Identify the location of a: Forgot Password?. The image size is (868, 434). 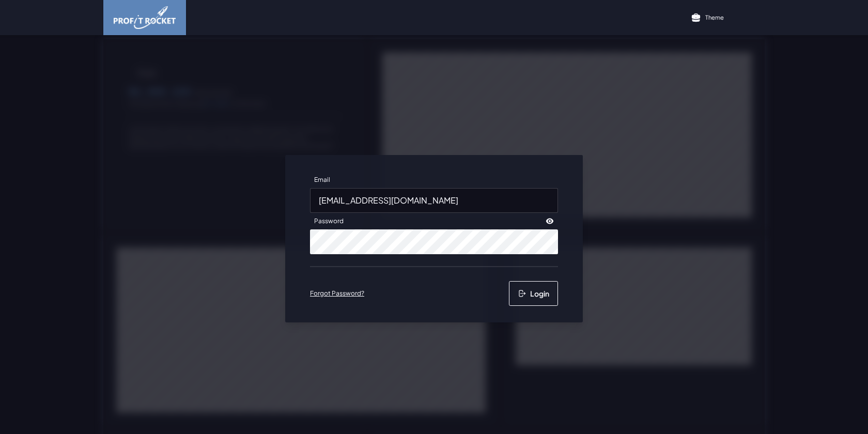
(337, 293).